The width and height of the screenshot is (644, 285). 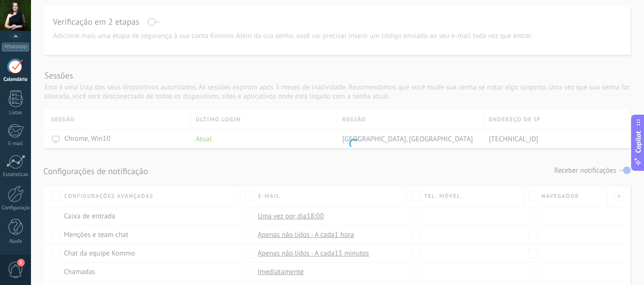 What do you see at coordinates (21, 263) in the screenshot?
I see `span: 1` at bounding box center [21, 263].